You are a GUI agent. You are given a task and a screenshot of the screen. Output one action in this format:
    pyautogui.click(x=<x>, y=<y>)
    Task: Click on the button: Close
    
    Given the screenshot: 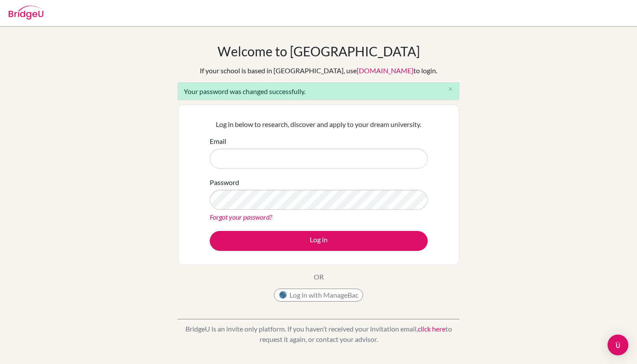 What is the action you would take?
    pyautogui.click(x=450, y=89)
    